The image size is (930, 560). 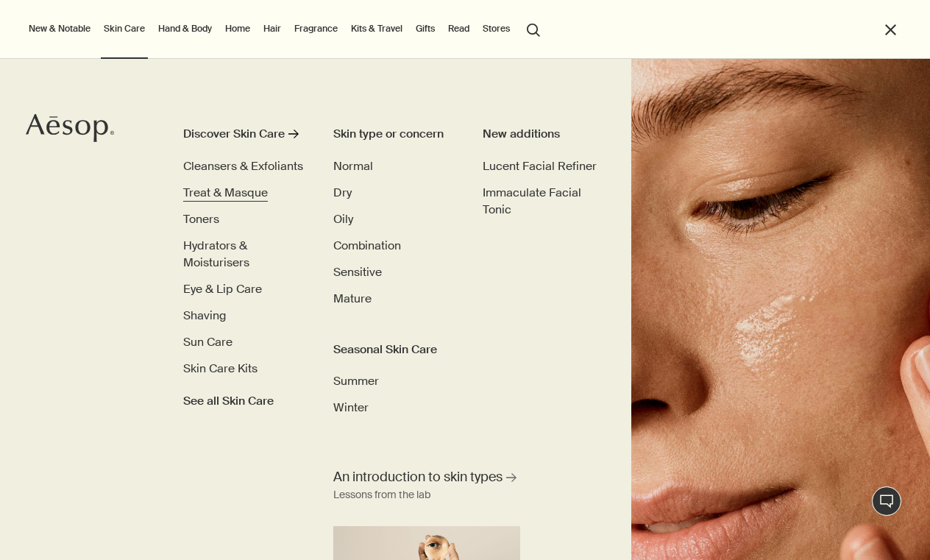 I want to click on span: Sensitive, so click(x=357, y=271).